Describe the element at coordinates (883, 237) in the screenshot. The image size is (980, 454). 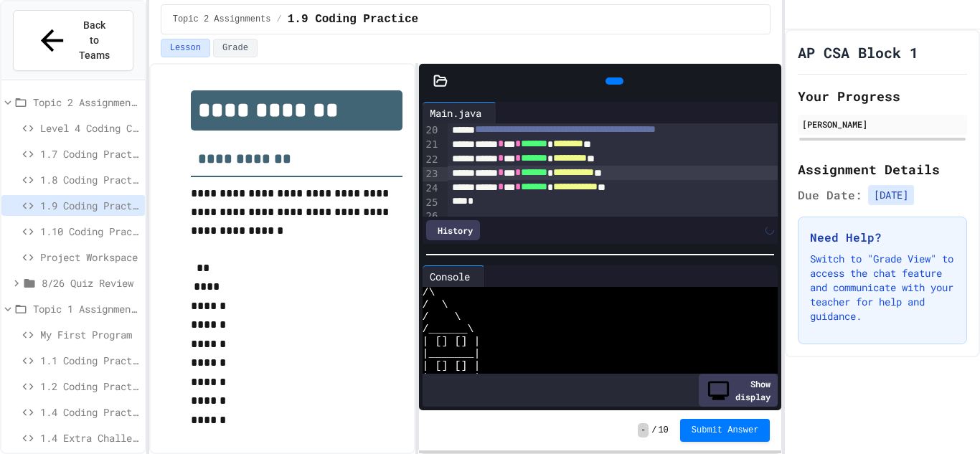
I see `h3: Need Help?` at that location.